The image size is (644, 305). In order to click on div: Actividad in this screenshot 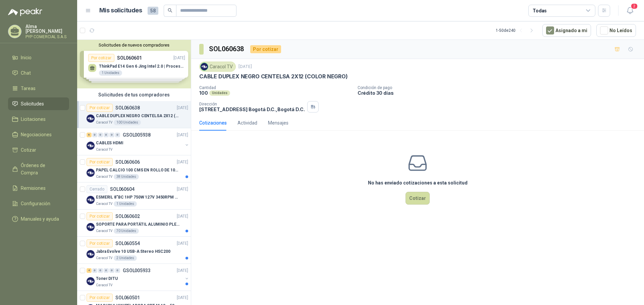, I will do `click(247, 123)`.